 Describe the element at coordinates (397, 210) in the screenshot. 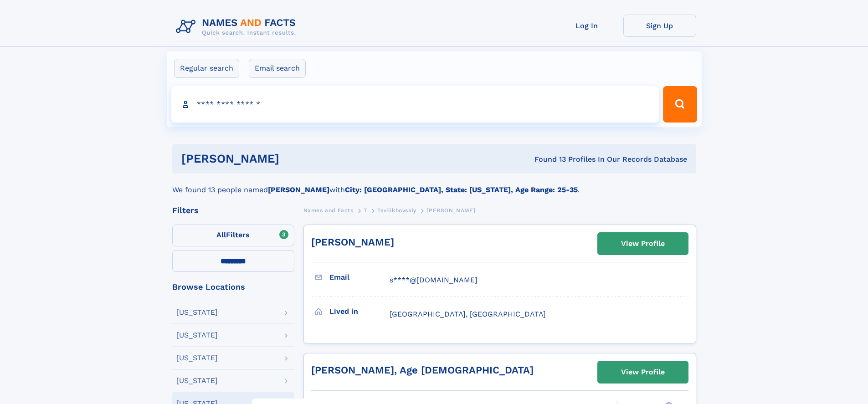

I see `span: Tsvilikhovskiy` at that location.